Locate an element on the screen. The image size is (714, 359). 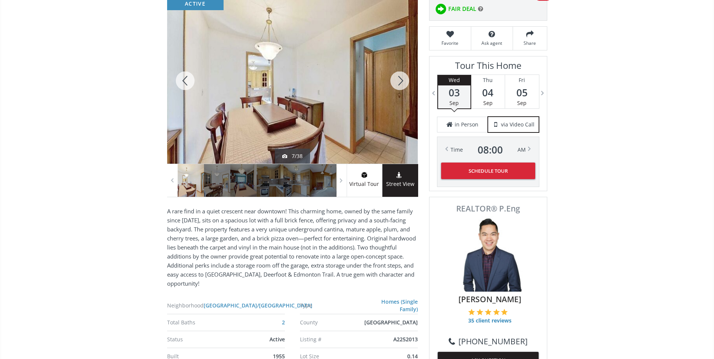
span: in Person is located at coordinates (466, 125).